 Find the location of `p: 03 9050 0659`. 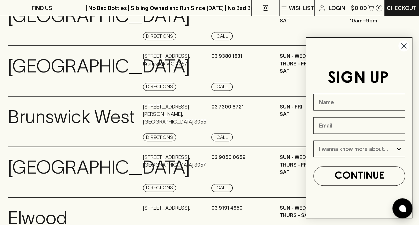

p: 03 9050 0659 is located at coordinates (229, 157).